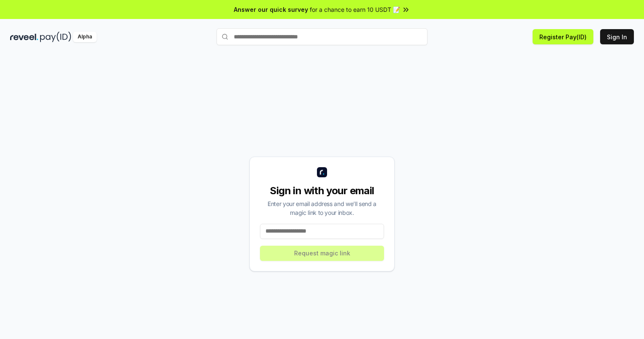 This screenshot has height=339, width=644. Describe the element at coordinates (85, 37) in the screenshot. I see `div: Alpha` at that location.